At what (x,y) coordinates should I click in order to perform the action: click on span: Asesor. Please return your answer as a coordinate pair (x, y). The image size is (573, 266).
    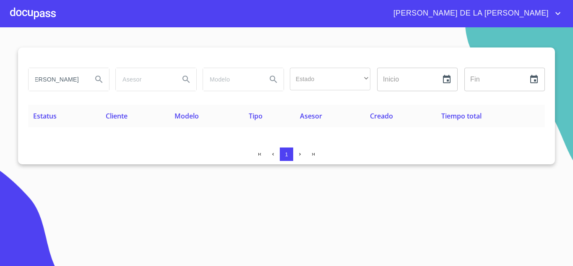
    Looking at the image, I should click on (311, 116).